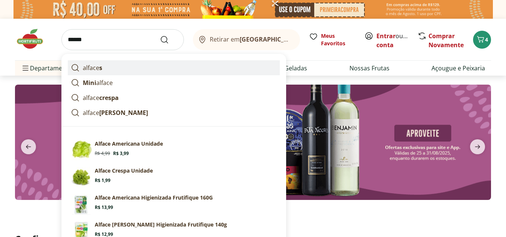  I want to click on a: Açougue e Peixaria, so click(458, 68).